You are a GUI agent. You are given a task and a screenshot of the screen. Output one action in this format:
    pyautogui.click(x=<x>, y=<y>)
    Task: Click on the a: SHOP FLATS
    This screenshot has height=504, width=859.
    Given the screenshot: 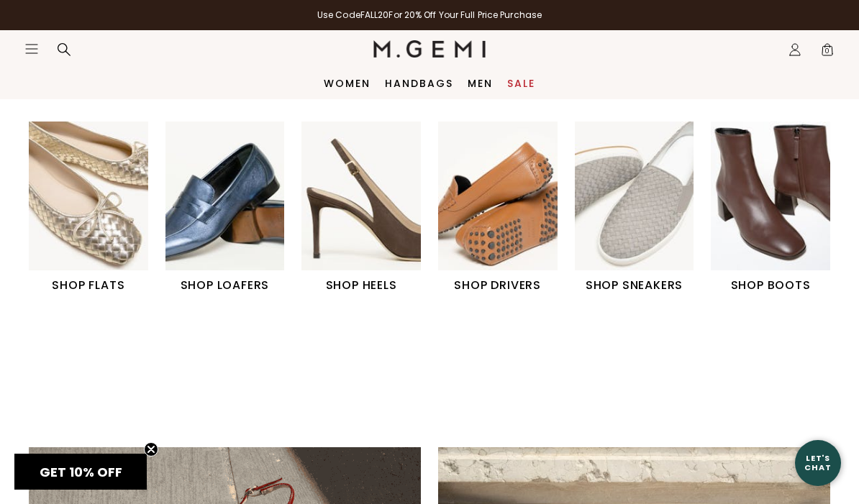 What is the action you would take?
    pyautogui.click(x=88, y=208)
    